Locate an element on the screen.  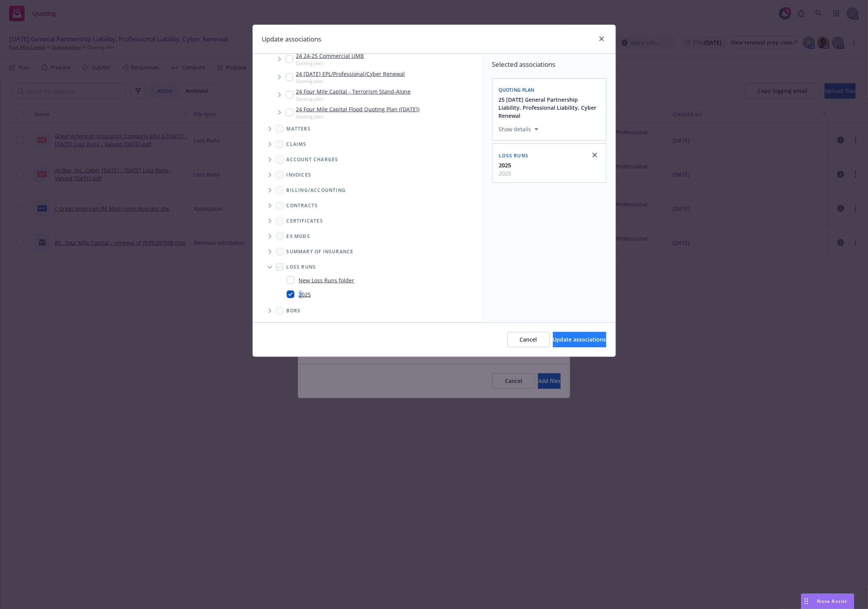
a: 24 24-25 Commercial UMB is located at coordinates (330, 56).